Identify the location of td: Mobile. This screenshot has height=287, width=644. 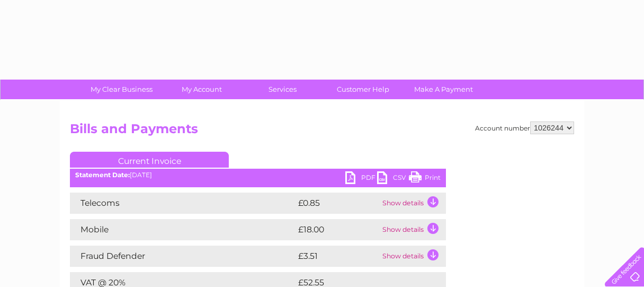
(183, 229).